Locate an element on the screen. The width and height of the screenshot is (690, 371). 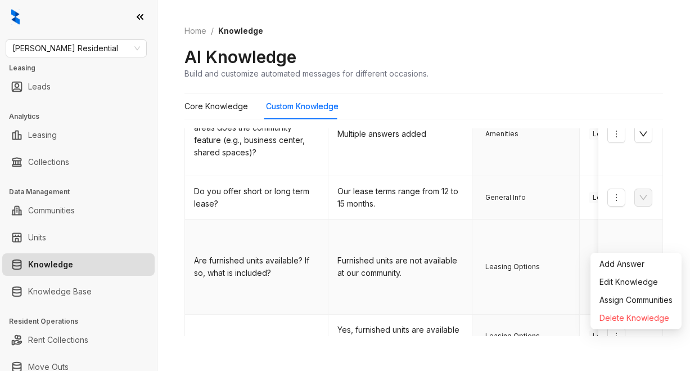
a: Knowledge Base is located at coordinates (60, 291).